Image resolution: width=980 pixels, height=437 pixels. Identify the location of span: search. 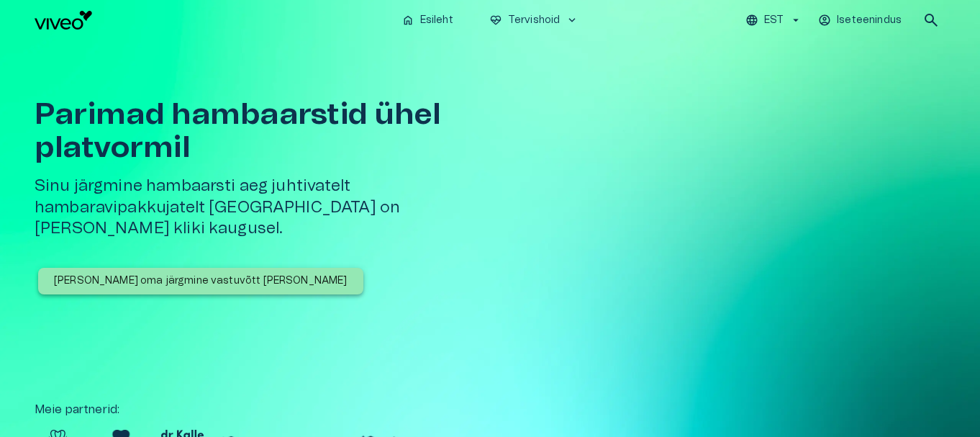
(931, 20).